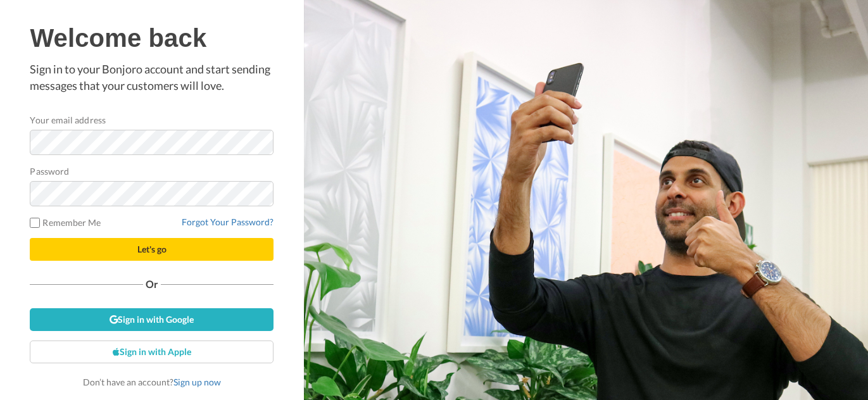 The width and height of the screenshot is (868, 400). Describe the element at coordinates (66, 222) in the screenshot. I see `label: Remember Me` at that location.